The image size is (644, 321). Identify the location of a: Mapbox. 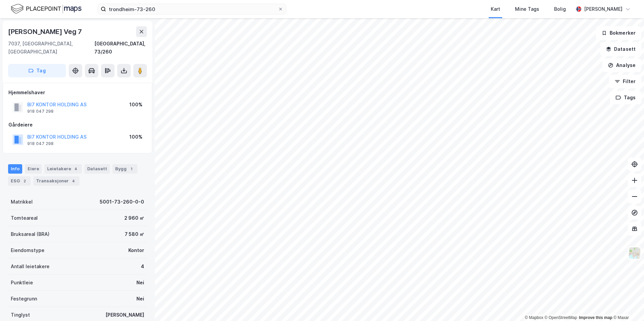
(534, 318).